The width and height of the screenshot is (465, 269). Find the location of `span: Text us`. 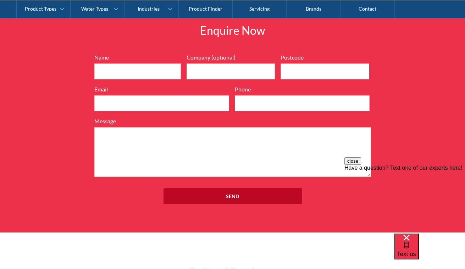

span: Text us is located at coordinates (12, 20).